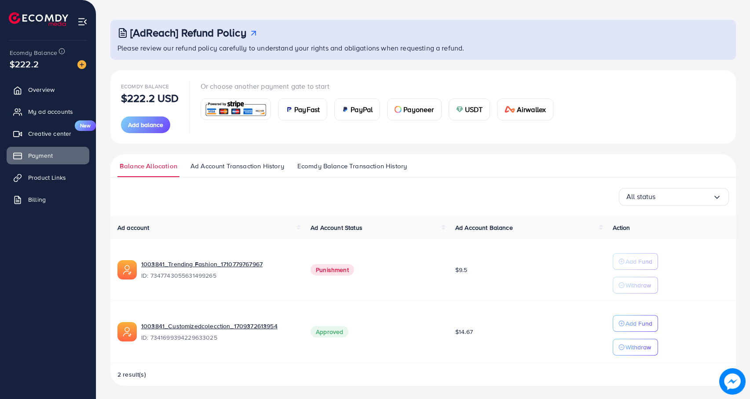  I want to click on input: Search for option, so click(684, 197).